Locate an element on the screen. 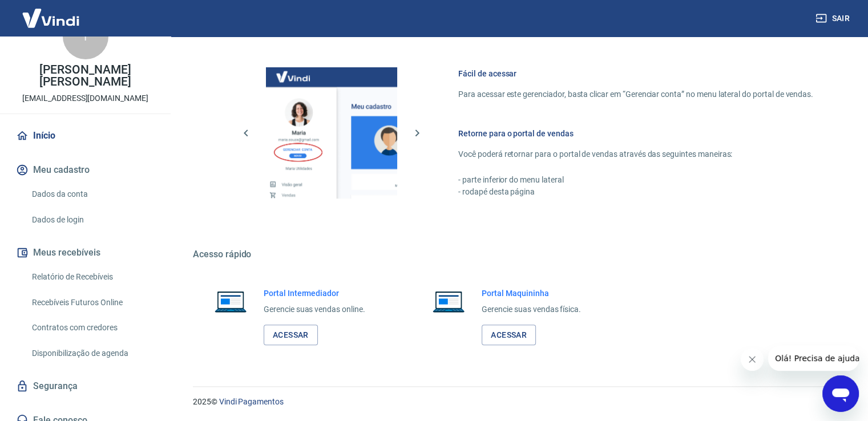 The width and height of the screenshot is (868, 421). h6: Portal Intermediador is located at coordinates (315, 294).